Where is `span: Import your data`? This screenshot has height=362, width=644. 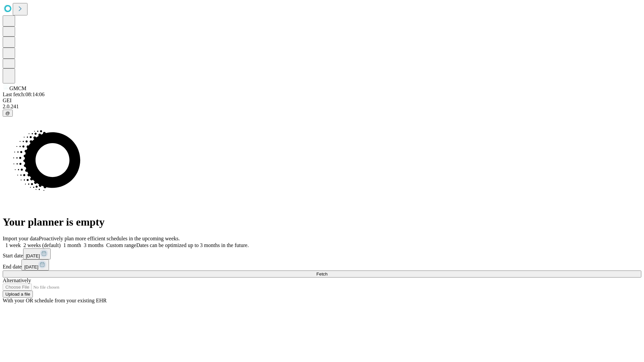
span: Import your data is located at coordinates (21, 238).